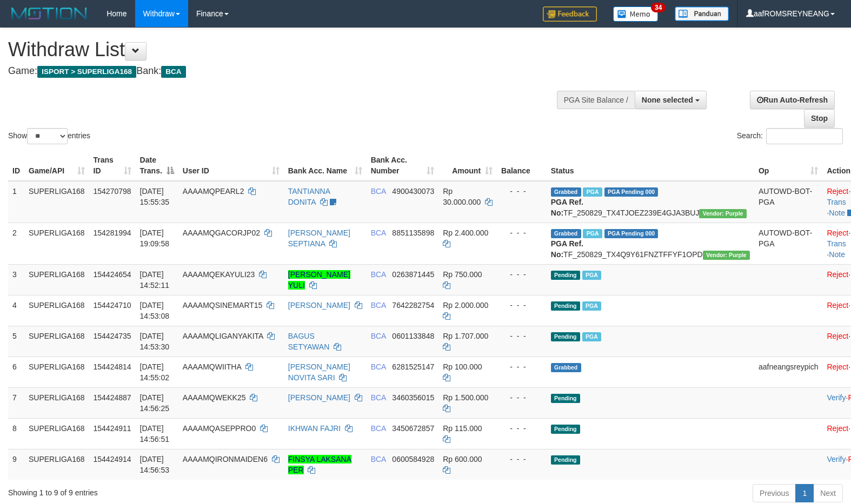 This screenshot has width=851, height=504. I want to click on td: 8, so click(16, 433).